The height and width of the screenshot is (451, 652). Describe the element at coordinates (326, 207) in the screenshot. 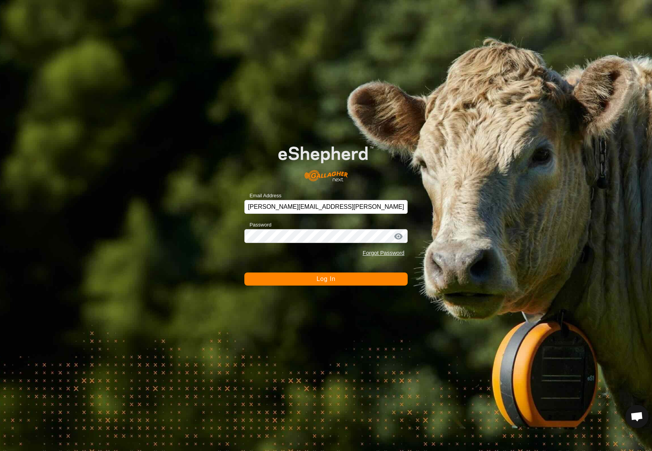

I see `input: Email Address` at that location.